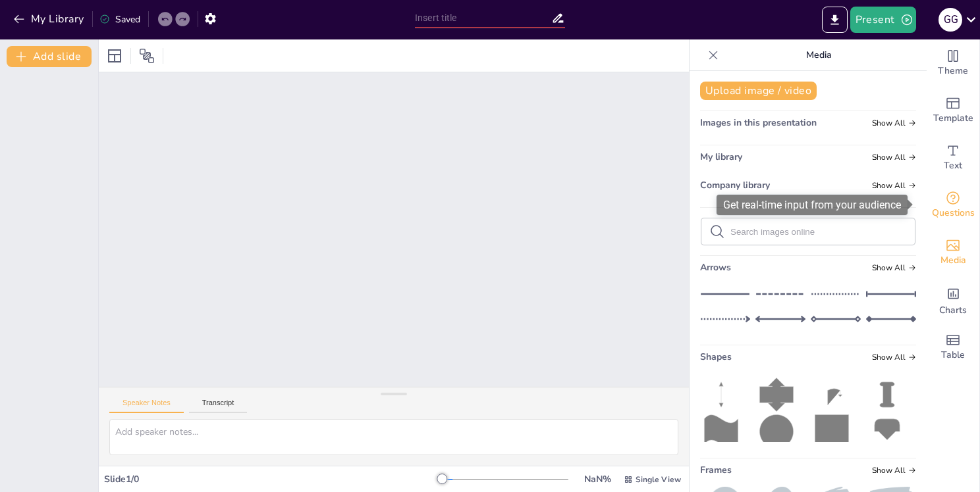 This screenshot has height=492, width=980. What do you see at coordinates (953, 119) in the screenshot?
I see `span: Template` at bounding box center [953, 119].